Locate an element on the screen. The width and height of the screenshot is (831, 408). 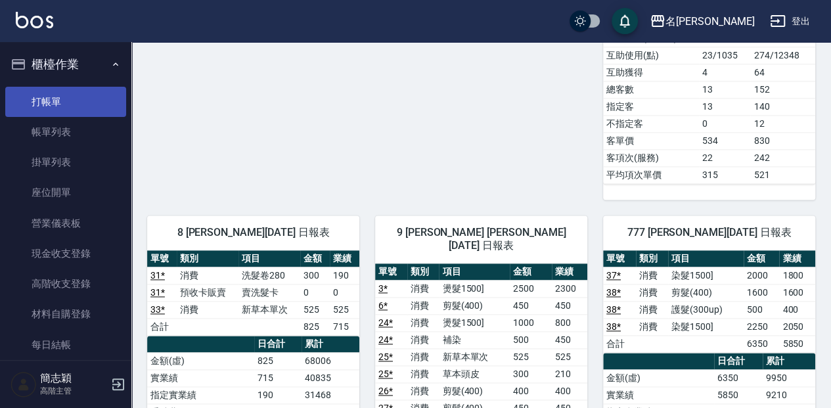
td: 實業績 is located at coordinates (658, 395).